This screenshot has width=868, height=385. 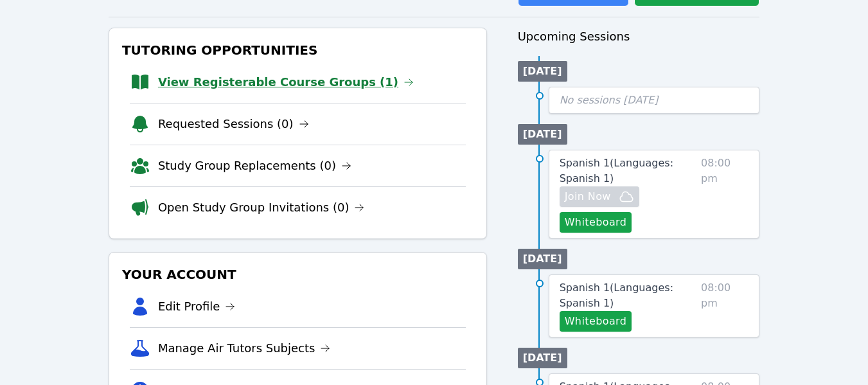 I want to click on a: Edit Profile, so click(x=197, y=306).